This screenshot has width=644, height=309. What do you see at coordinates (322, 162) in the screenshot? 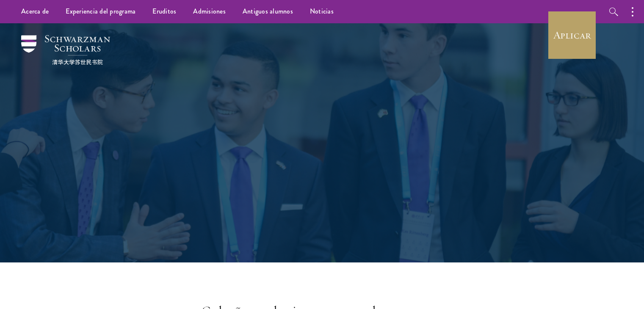
I see `font: Únase a la próxima generación de líderes del mundo.` at bounding box center [322, 162].